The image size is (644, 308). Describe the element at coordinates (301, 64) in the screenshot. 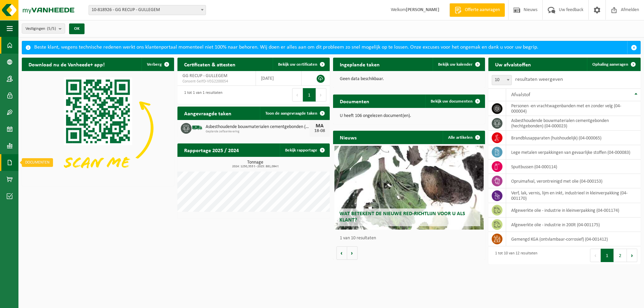

I see `a: Bekijk uw certificaten` at that location.